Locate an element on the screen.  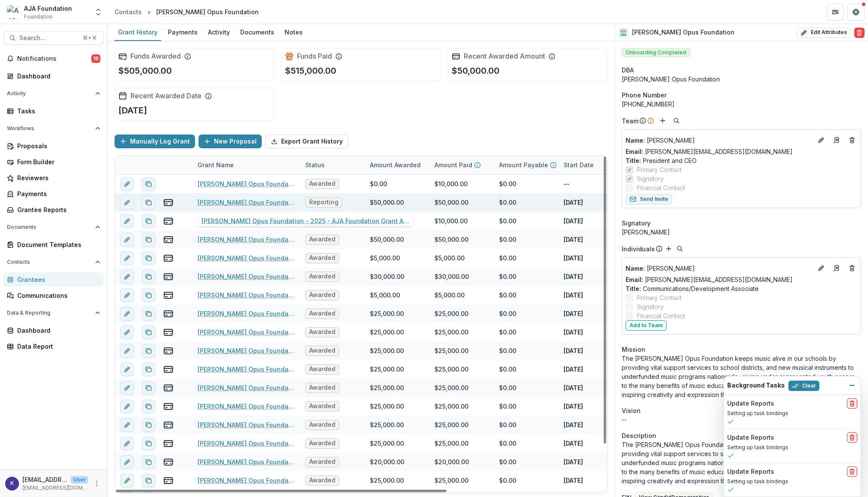
span: Description is located at coordinates (639, 435).